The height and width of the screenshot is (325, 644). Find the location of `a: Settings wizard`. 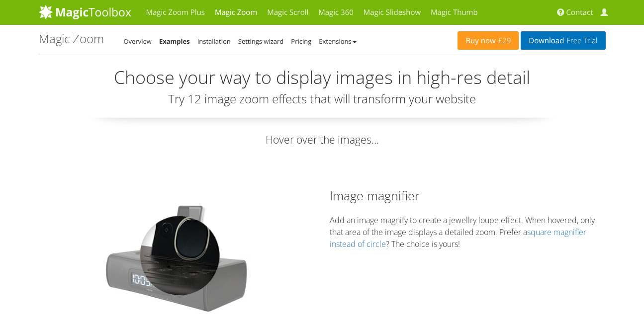

a: Settings wizard is located at coordinates (261, 42).